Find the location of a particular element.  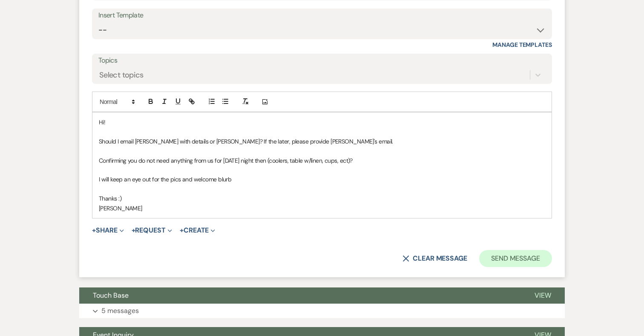

button: Send Message is located at coordinates (515, 258).